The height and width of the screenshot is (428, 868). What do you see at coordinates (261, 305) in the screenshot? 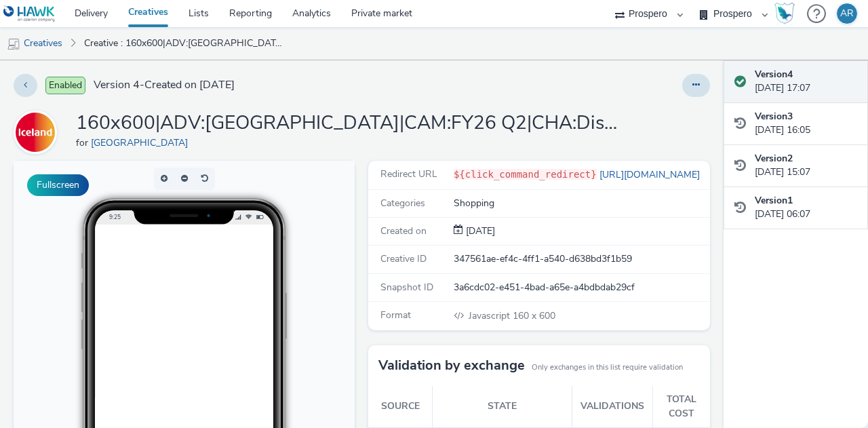
I see `span: Desktop` at bounding box center [261, 305].